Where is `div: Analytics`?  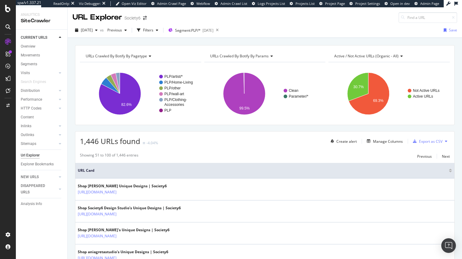 div: Analytics is located at coordinates (41, 15).